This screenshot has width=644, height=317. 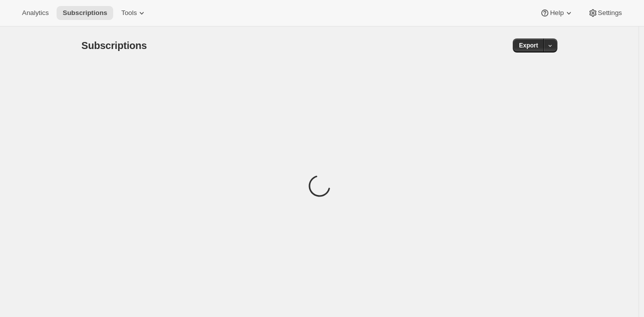 What do you see at coordinates (528, 46) in the screenshot?
I see `span: Export` at bounding box center [528, 46].